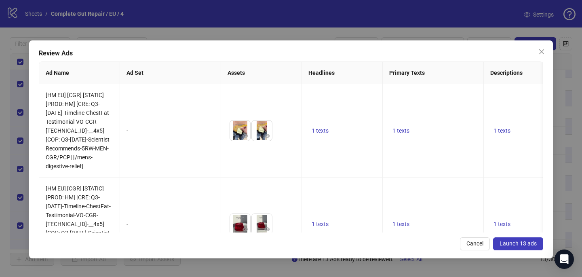 This screenshot has width=582, height=277. What do you see at coordinates (291, 53) in the screenshot?
I see `div: Review Ads` at bounding box center [291, 53].